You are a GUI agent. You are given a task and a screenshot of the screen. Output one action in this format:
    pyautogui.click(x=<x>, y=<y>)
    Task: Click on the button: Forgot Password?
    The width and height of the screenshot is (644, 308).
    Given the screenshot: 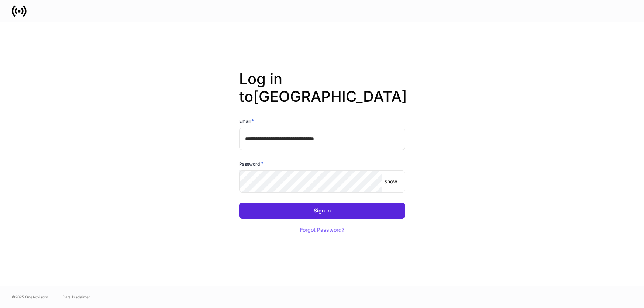 What is the action you would take?
    pyautogui.click(x=322, y=230)
    